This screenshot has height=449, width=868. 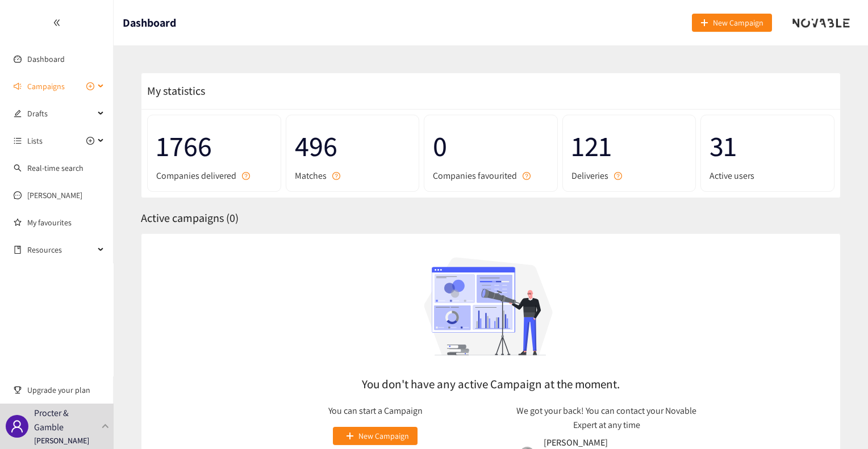 What do you see at coordinates (840, 422) in the screenshot?
I see `div: Chat Widget` at bounding box center [840, 422].